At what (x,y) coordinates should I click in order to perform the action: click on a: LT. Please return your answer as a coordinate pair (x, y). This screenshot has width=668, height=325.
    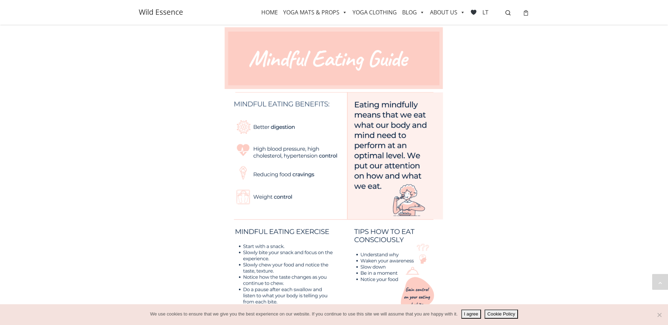
    Looking at the image, I should click on (485, 12).